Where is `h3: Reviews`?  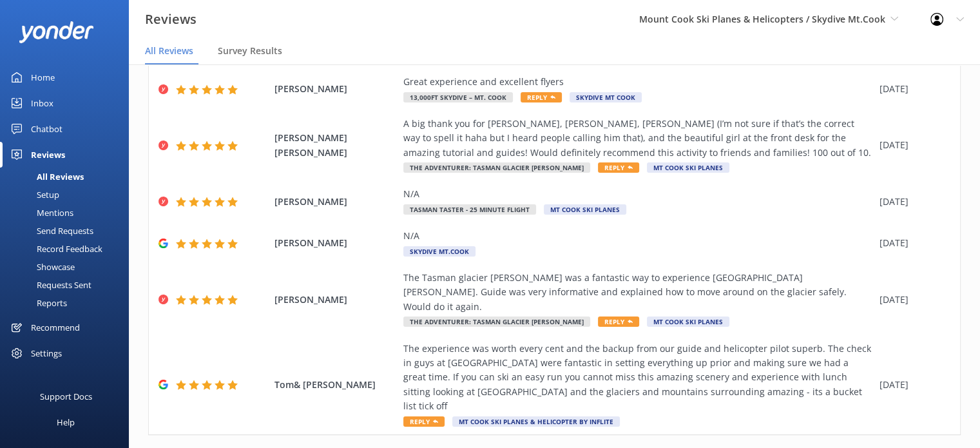 h3: Reviews is located at coordinates (170, 19).